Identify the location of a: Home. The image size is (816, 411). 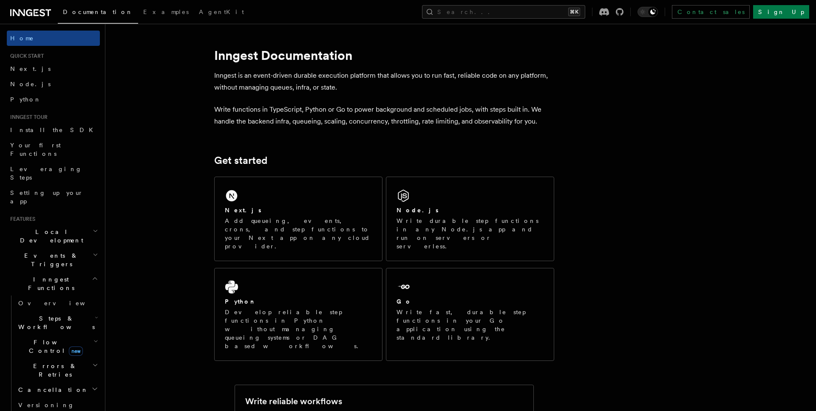
(53, 38).